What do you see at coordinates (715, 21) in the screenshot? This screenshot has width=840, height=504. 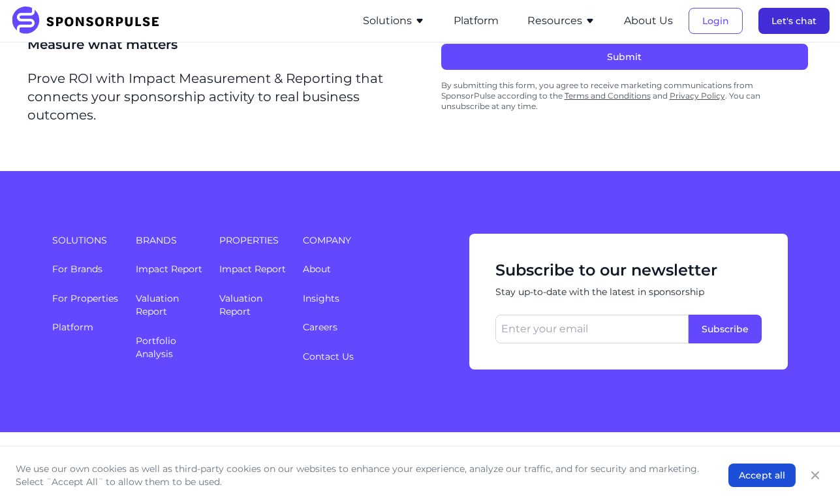 I see `a: Login` at bounding box center [715, 21].